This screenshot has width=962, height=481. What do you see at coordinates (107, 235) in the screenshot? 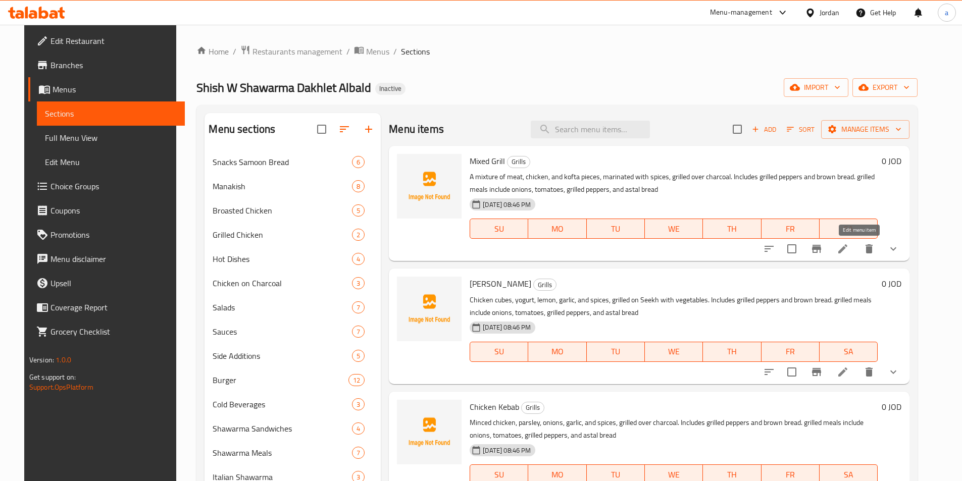
I see `a: Promotions` at bounding box center [107, 235].